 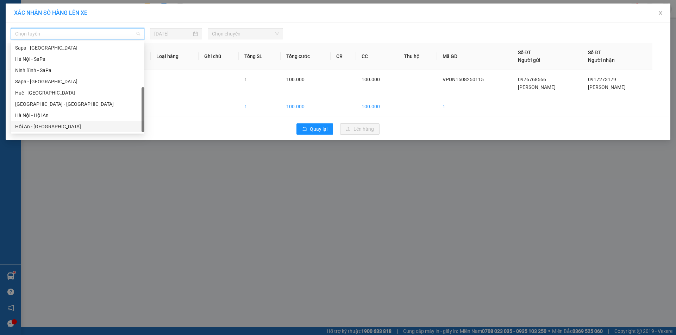 What do you see at coordinates (77, 59) in the screenshot?
I see `div: Hà Nội - SaPa` at bounding box center [77, 59].